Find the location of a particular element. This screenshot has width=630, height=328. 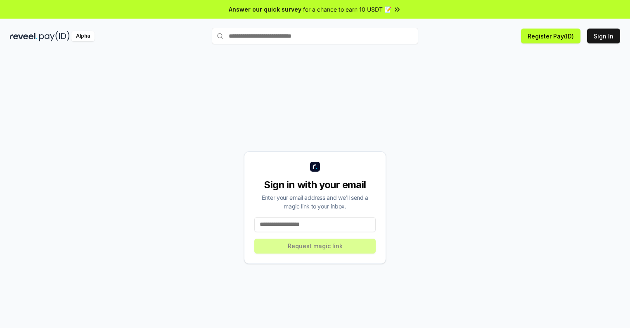

span: for a chance to earn 10 USDT 📝 is located at coordinates (347, 9).